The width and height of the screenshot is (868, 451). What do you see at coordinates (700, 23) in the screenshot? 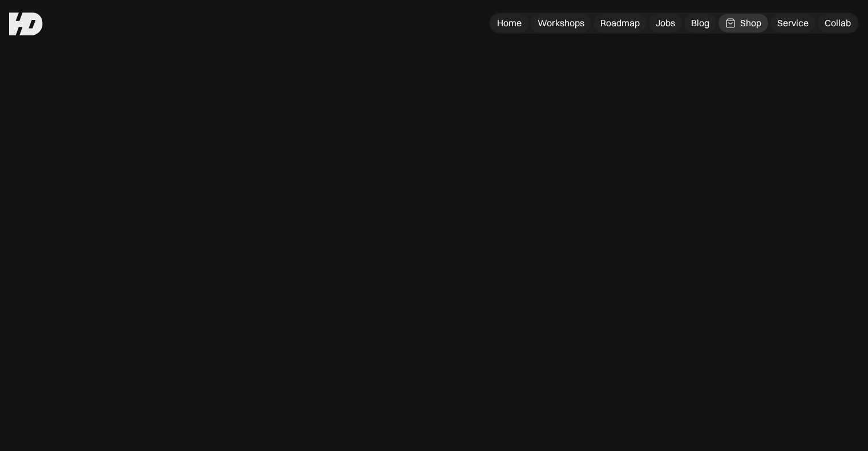
I see `div: Blog` at bounding box center [700, 23].